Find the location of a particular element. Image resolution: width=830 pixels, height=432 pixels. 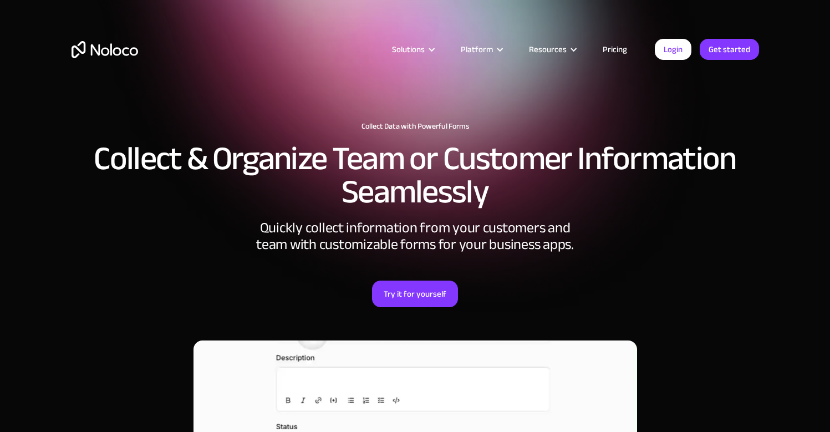

a: Try it for yourself is located at coordinates (415, 294).